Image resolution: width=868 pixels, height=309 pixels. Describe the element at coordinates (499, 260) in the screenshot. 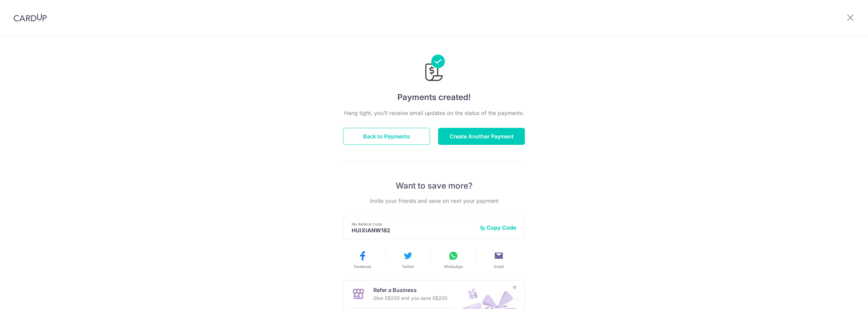

I see `button: Email` at that location.